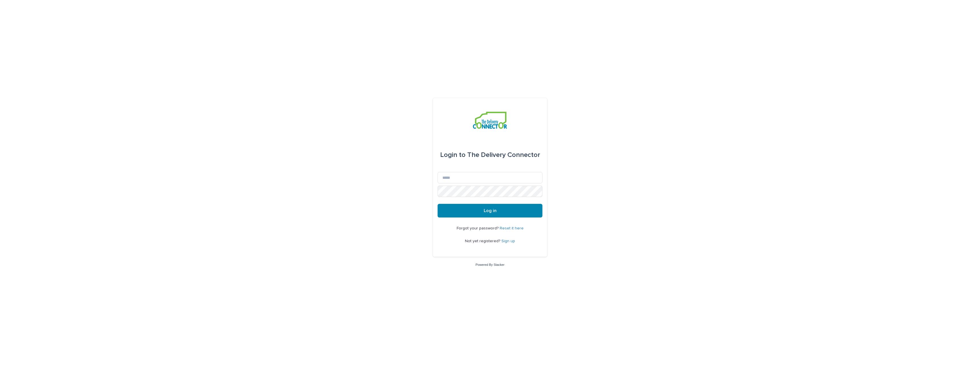 The height and width of the screenshot is (371, 980). What do you see at coordinates (490, 265) in the screenshot?
I see `a: Powered By Stacker` at bounding box center [490, 265].